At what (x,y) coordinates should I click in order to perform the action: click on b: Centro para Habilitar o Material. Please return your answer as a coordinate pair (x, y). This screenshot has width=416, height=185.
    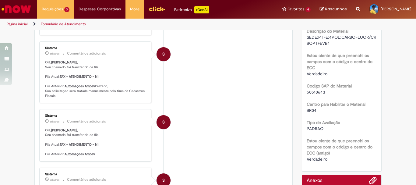
    Looking at the image, I should click on (336, 104).